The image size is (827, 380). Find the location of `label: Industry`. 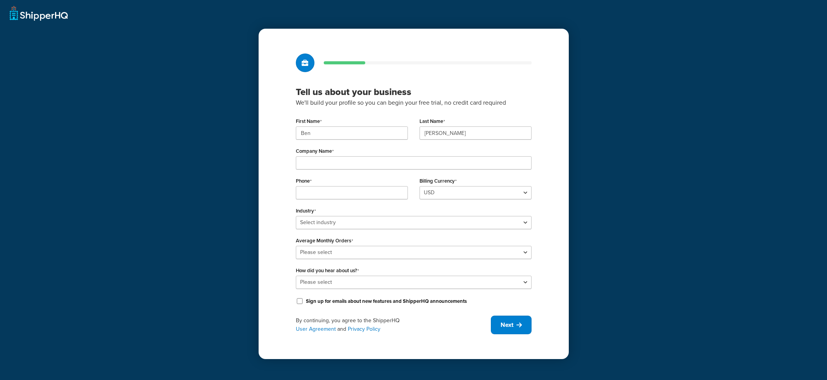

label: Industry is located at coordinates (306, 211).